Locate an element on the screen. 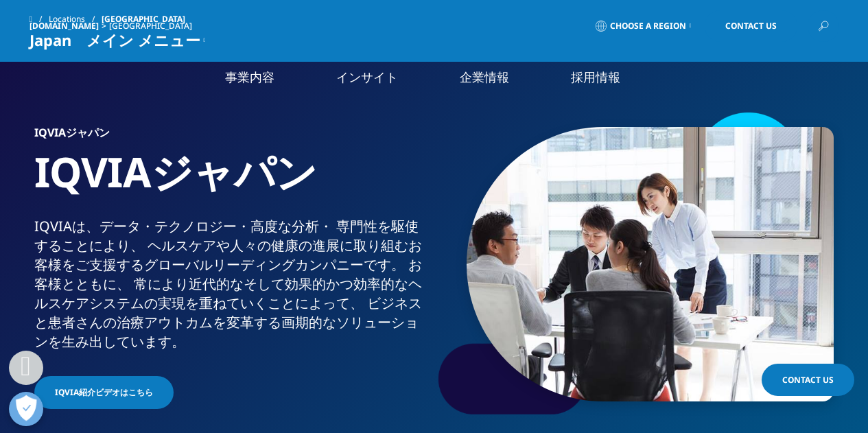  a: IQVIA紹介ビデオはこちら is located at coordinates (104, 393).